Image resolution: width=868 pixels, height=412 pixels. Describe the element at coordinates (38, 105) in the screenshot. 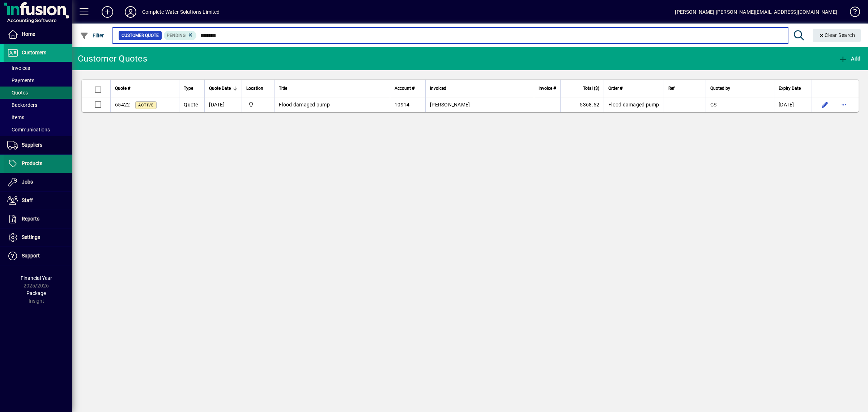

I see `a: Backorders` at that location.